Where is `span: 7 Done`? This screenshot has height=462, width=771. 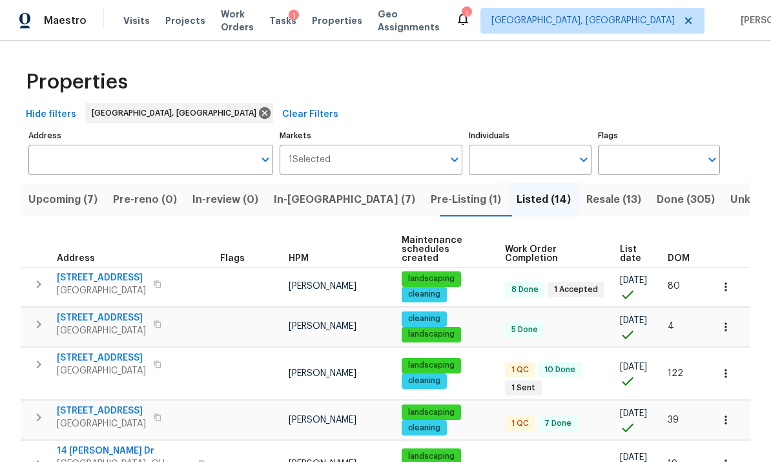
span: 7 Done is located at coordinates (558, 423).